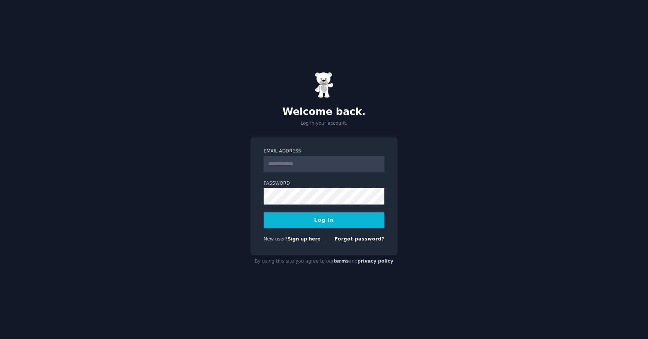 This screenshot has height=339, width=648. What do you see at coordinates (324, 124) in the screenshot?
I see `p: Log in your account.` at bounding box center [324, 124].